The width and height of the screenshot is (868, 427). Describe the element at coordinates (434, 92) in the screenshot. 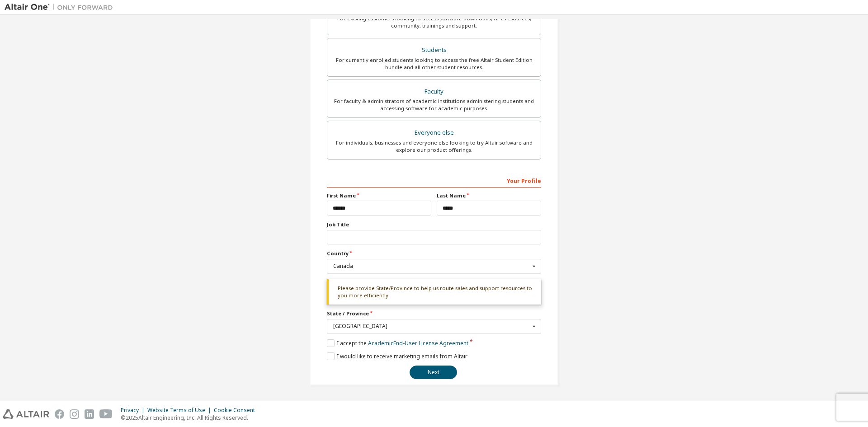

I see `div: Faculty` at that location.